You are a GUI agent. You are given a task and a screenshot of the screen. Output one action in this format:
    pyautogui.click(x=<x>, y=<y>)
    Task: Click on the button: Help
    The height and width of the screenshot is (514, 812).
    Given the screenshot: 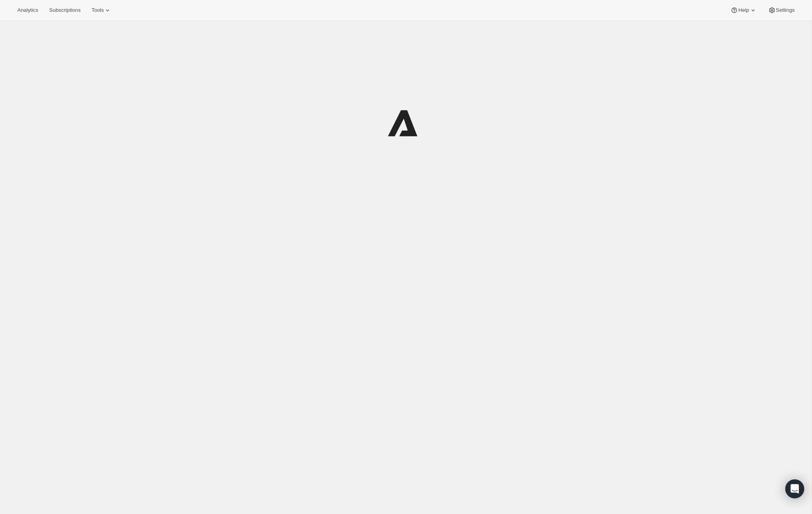 What is the action you would take?
    pyautogui.click(x=743, y=11)
    